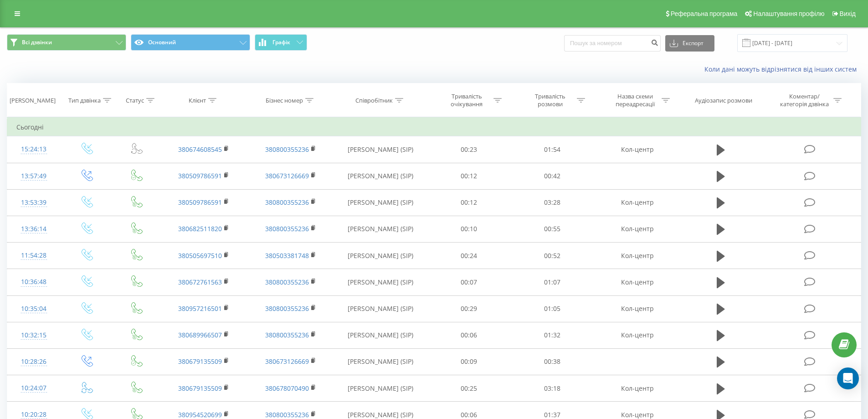 The width and height of the screenshot is (868, 419). Describe the element at coordinates (33, 361) in the screenshot. I see `div: 10:28:26` at that location.